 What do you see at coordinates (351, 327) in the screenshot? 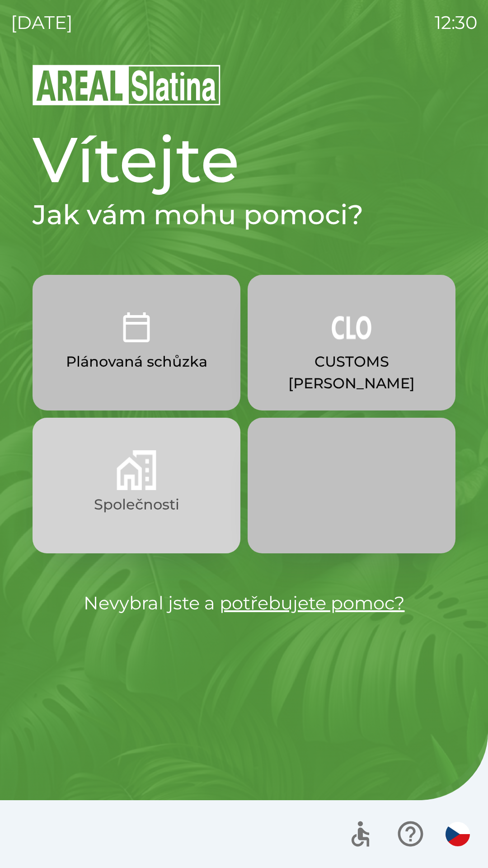
I see `img: 889875ac-0dea-4846-af73-0927569c3e97.png` at bounding box center [351, 327].